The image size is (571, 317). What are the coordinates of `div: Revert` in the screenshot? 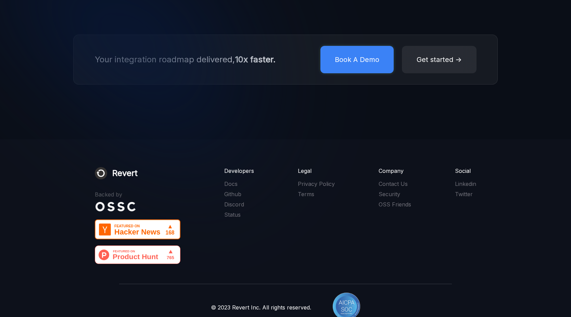 It's located at (125, 173).